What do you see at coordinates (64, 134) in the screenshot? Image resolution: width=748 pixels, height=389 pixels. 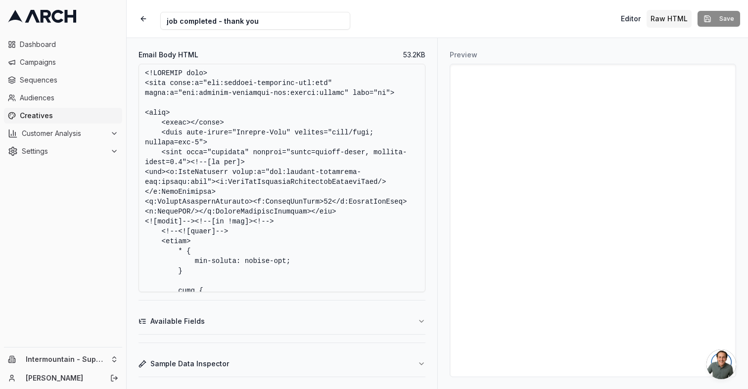 I see `span: Customer Analysis` at bounding box center [64, 134].